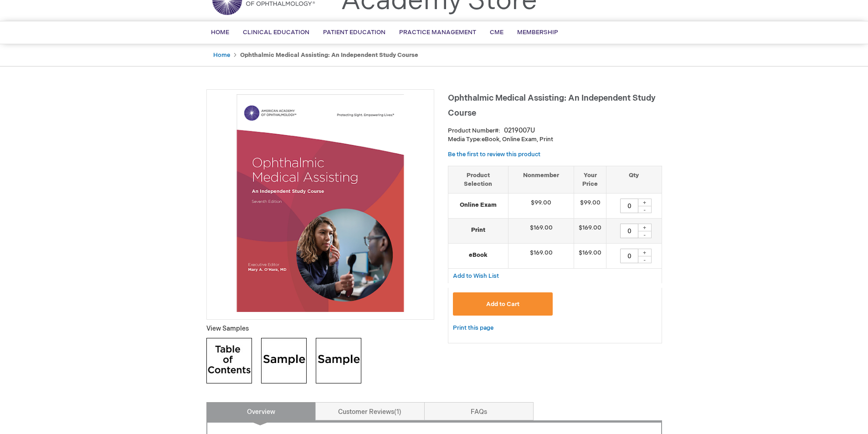 The image size is (868, 434). I want to click on span: Clinical Education, so click(276, 32).